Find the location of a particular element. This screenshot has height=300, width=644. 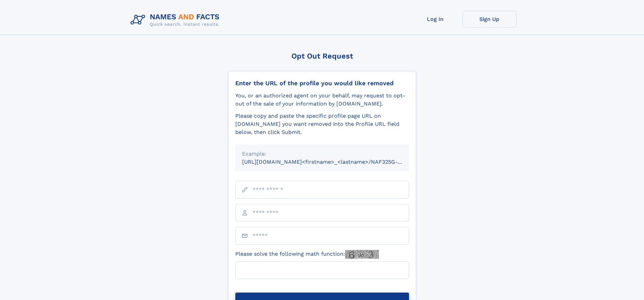

a: Sign Up is located at coordinates (490, 19).